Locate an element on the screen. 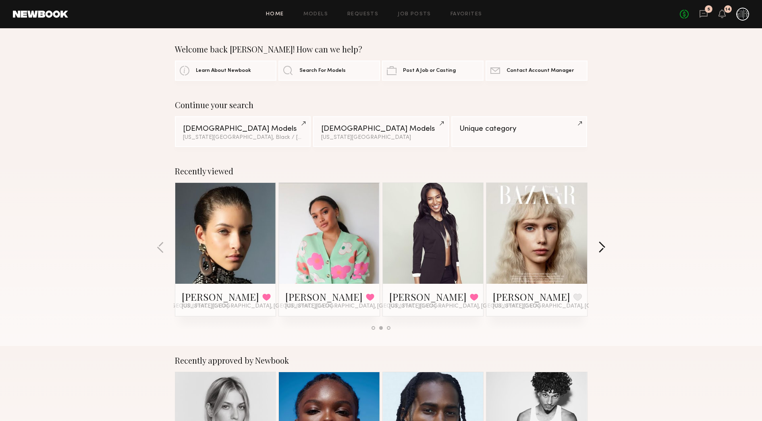  div: Continue your search is located at coordinates (381, 105).